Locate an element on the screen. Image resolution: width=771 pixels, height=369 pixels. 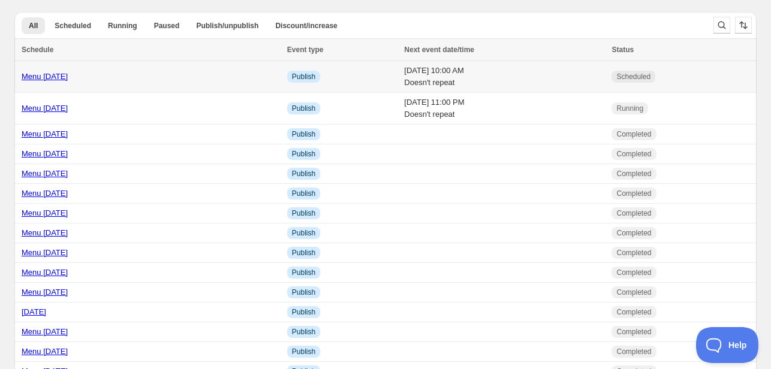
span: Paused is located at coordinates (167, 26).